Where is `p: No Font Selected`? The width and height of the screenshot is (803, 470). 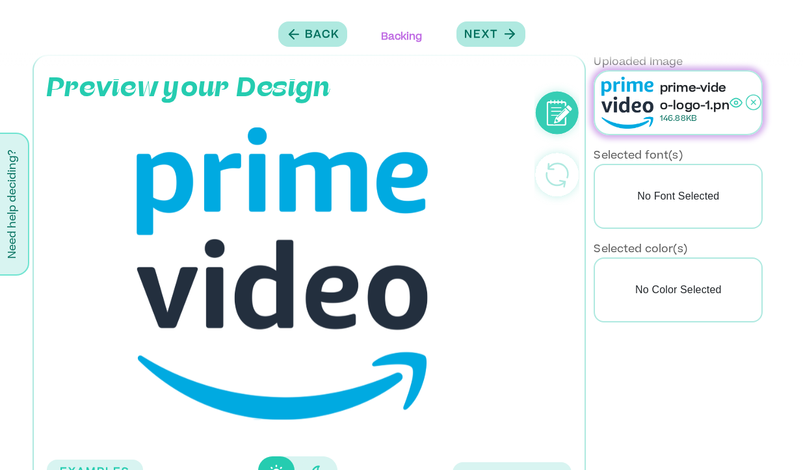
p: No Font Selected is located at coordinates (678, 196).